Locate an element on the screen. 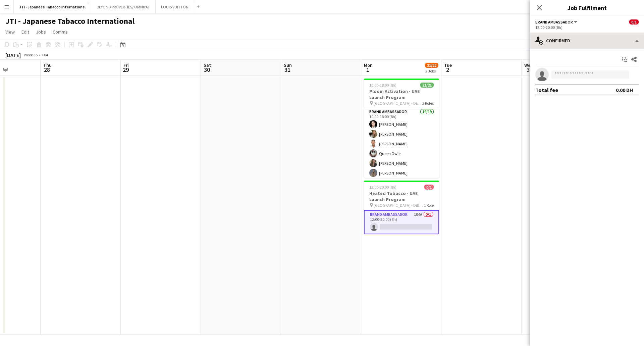 The image size is (644, 346). div: 2 Jobs is located at coordinates (431, 71).